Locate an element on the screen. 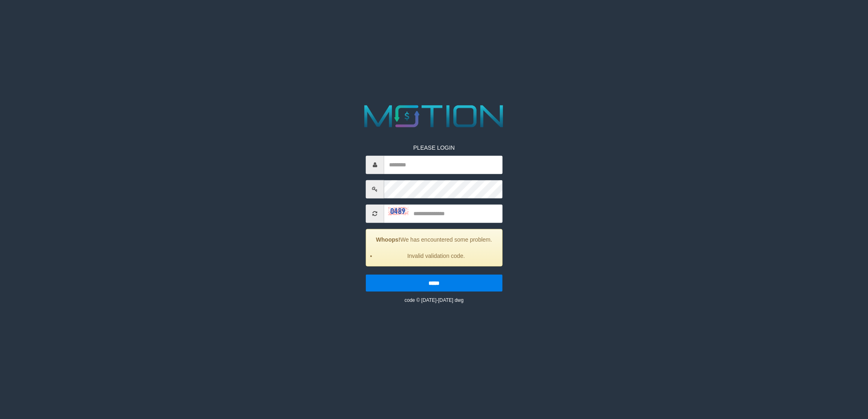 The image size is (868, 419). li: Invalid validation code. is located at coordinates (436, 255).